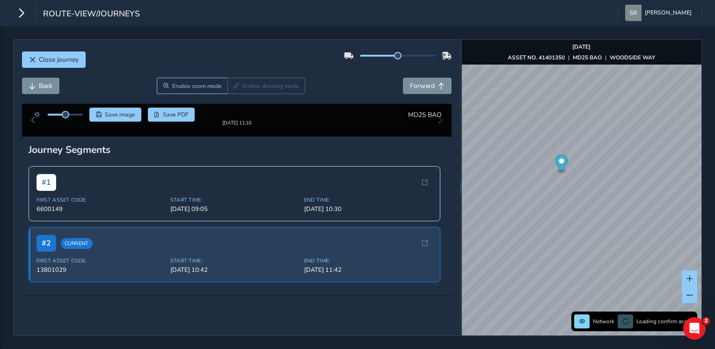 The width and height of the screenshot is (715, 349). Describe the element at coordinates (91, 15) in the screenshot. I see `span: route-view/journeys` at that location.